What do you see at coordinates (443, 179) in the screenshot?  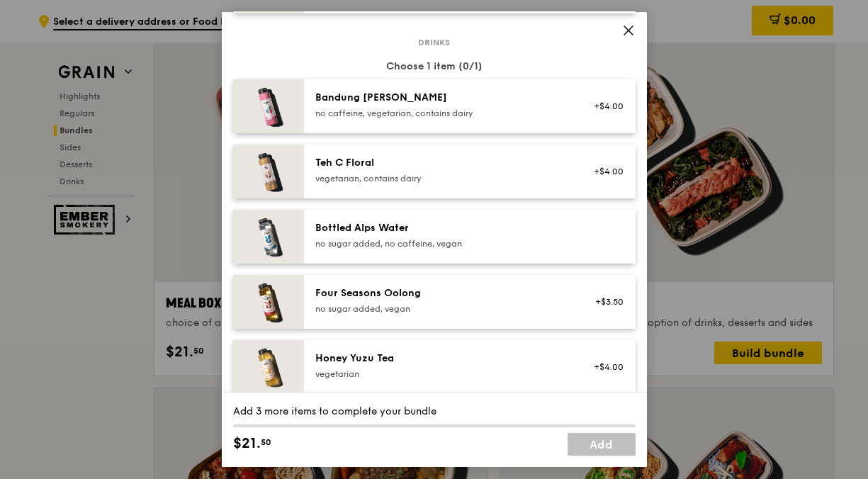 I see `div: vegetarian, contains dairy` at bounding box center [443, 179].